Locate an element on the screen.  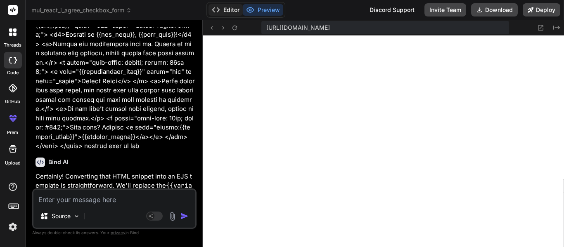
h6: Bind AI is located at coordinates (58, 162).